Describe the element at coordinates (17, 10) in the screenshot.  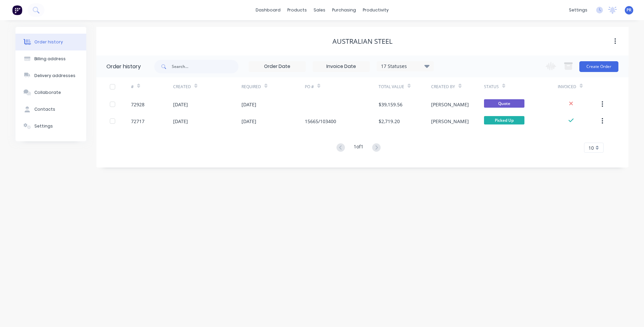
I see `img: Factory` at that location.